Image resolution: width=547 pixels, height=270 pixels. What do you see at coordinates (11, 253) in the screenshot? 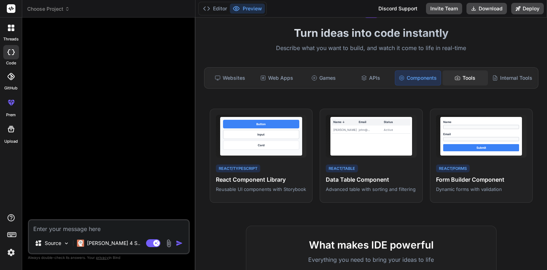
I see `img: settings` at bounding box center [11, 253].